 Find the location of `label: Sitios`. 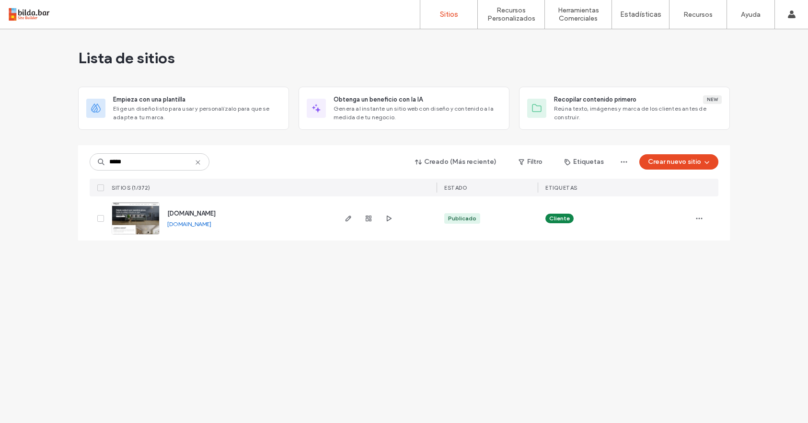

label: Sitios is located at coordinates (449, 14).